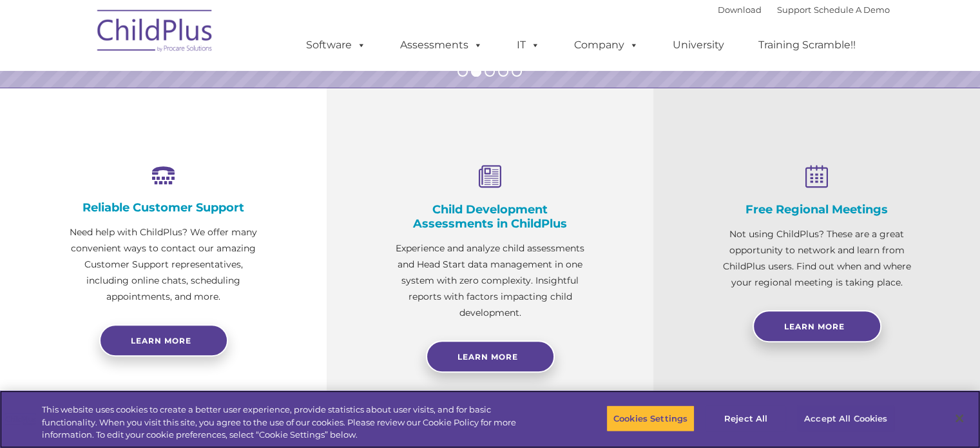 This screenshot has height=448, width=980. Describe the element at coordinates (206, 143) in the screenshot. I see `span: Phone number` at that location.